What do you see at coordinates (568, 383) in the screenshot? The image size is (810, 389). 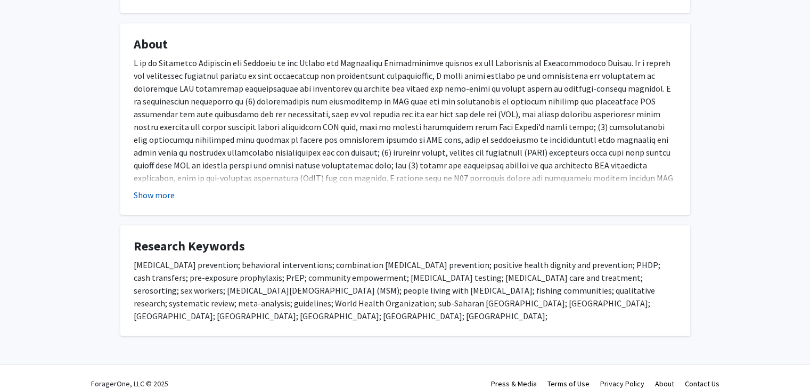 I see `a: Terms of Use` at bounding box center [568, 383].